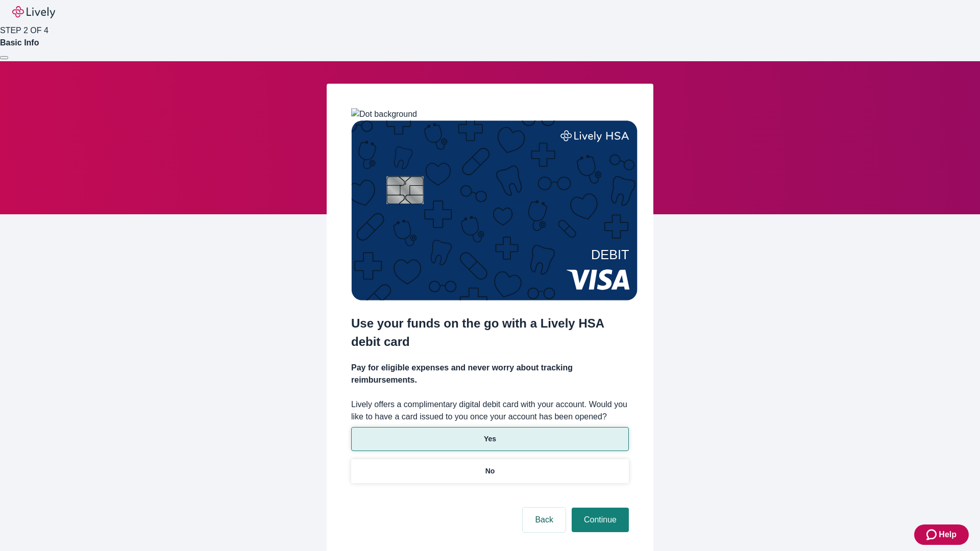 The width and height of the screenshot is (980, 551). Describe the element at coordinates (494, 210) in the screenshot. I see `img: Debit card` at that location.